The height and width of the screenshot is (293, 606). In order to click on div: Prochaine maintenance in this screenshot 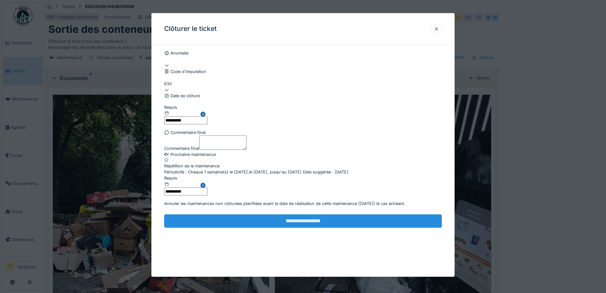, I will do `click(303, 154)`.